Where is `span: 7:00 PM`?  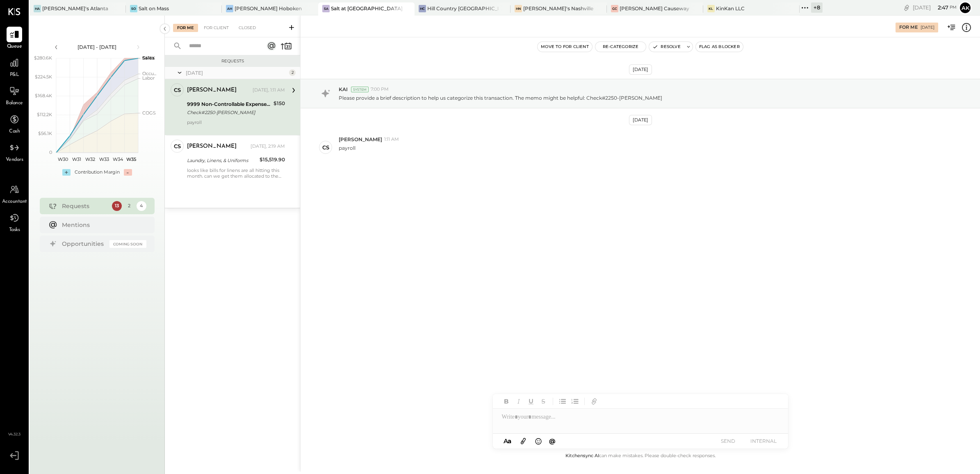
span: 7:00 PM is located at coordinates (380, 89).